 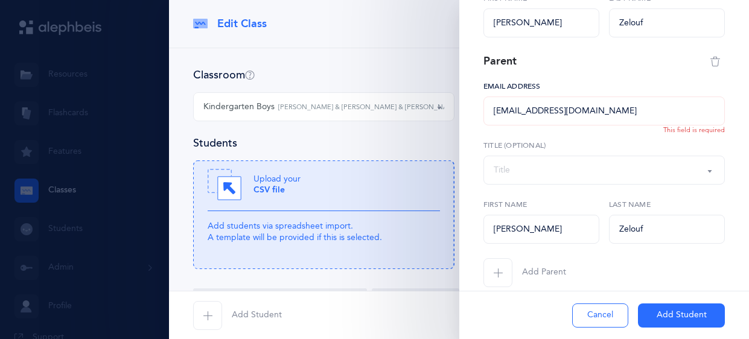 What do you see at coordinates (224, 75) in the screenshot?
I see `h4: Classroom` at bounding box center [224, 75].